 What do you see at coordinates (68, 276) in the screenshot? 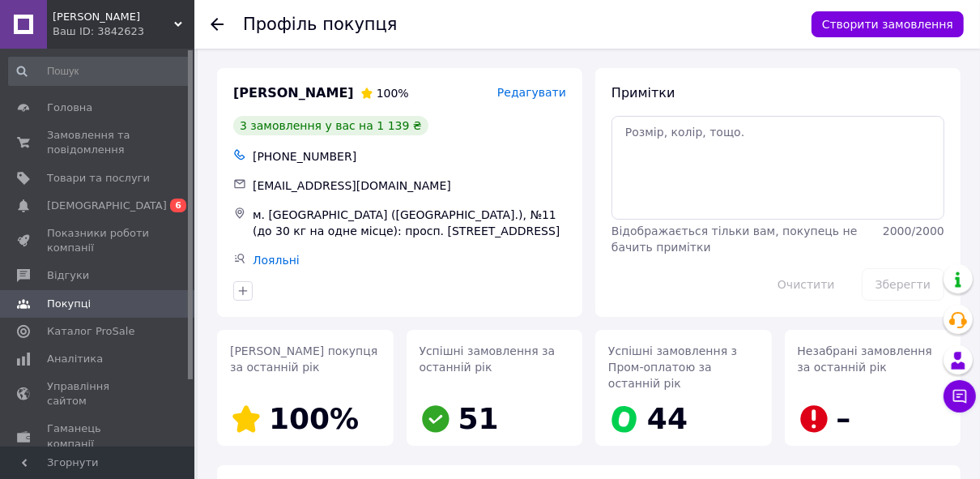
I see `span: Відгуки` at bounding box center [68, 276].